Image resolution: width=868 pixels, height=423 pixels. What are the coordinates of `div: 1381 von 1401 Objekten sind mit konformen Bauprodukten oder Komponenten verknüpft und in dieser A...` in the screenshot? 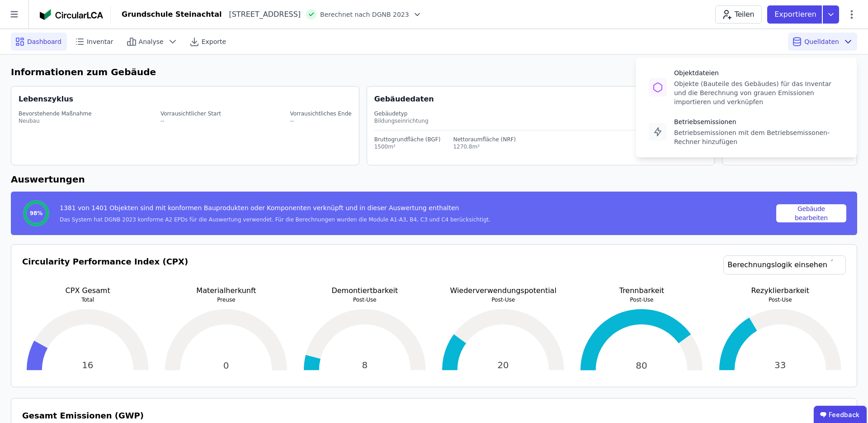 It's located at (275, 209).